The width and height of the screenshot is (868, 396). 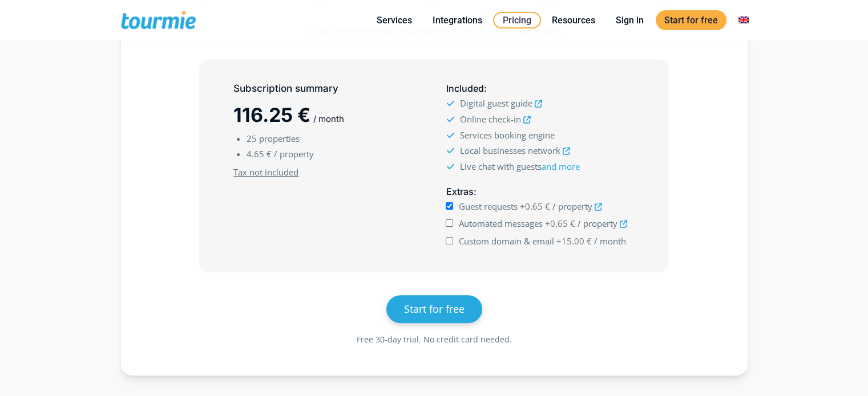 I want to click on span: Local businesses network, so click(x=509, y=150).